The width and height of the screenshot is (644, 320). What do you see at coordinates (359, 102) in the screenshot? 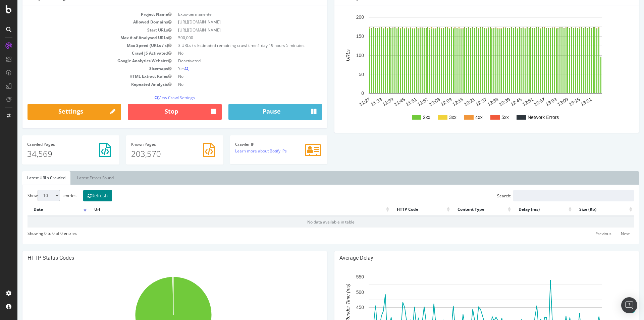
I see `text: 11:33` at bounding box center [359, 102].